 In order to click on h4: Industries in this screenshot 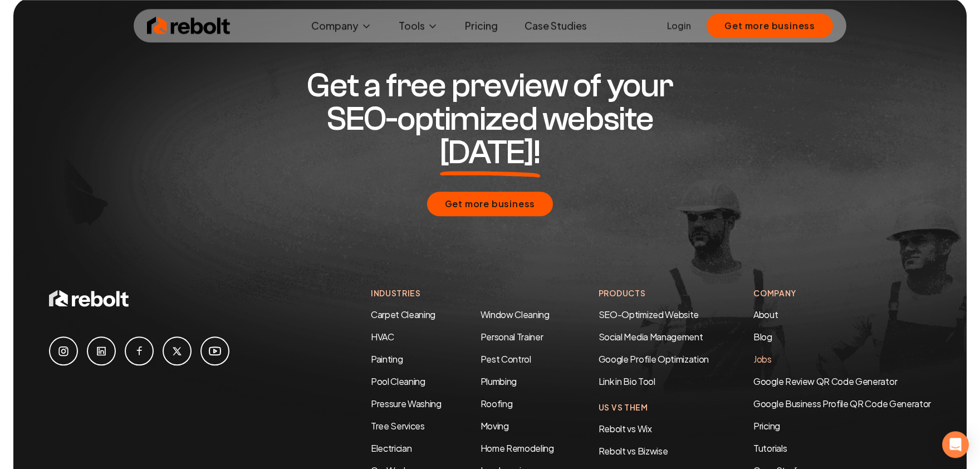, I will do `click(462, 293)`.